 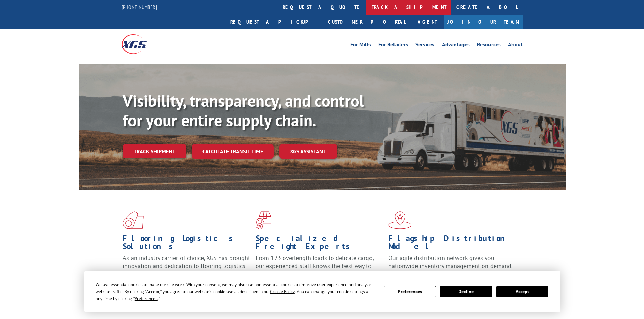 I want to click on h1: Flooring Logistics Solutions, so click(x=187, y=244).